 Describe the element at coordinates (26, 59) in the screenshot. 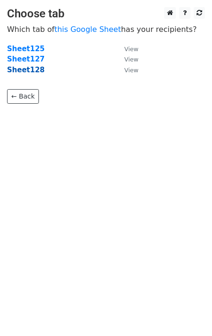

I see `a: Sheet127` at that location.